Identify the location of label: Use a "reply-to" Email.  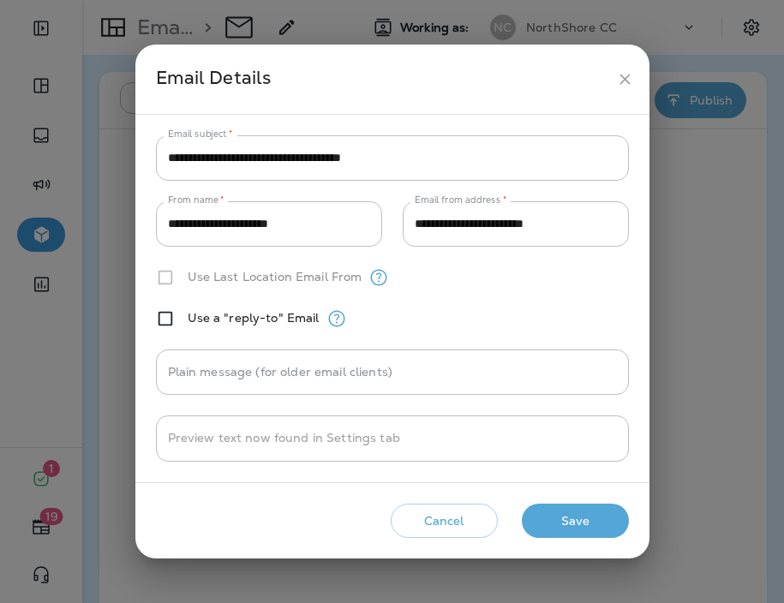
(254, 318).